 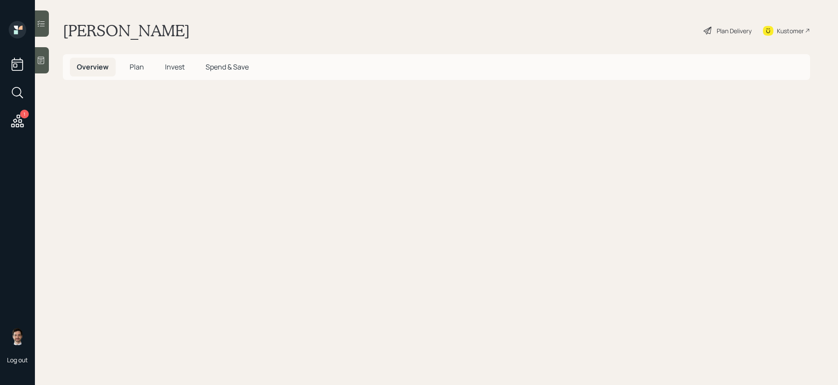 I want to click on span: Invest, so click(x=175, y=67).